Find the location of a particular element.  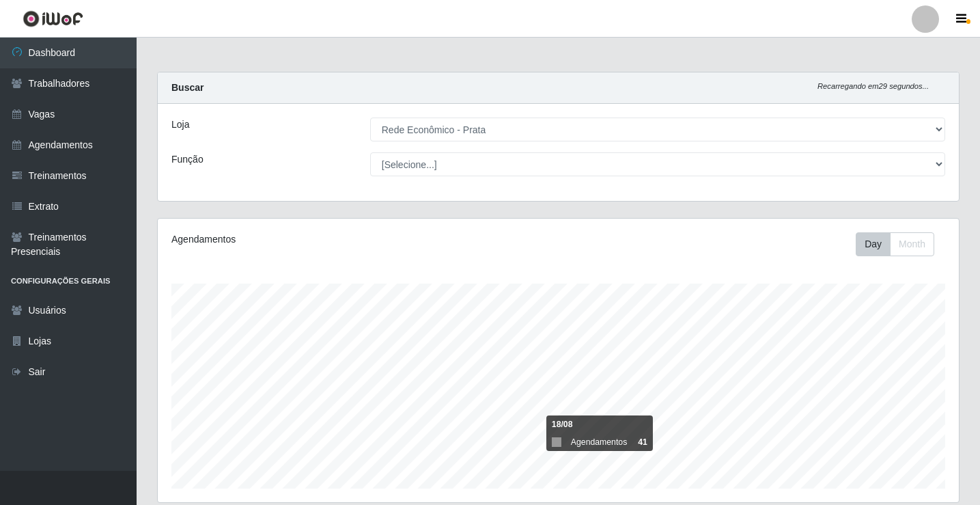

div: Toolbar with button groups is located at coordinates (901, 243).